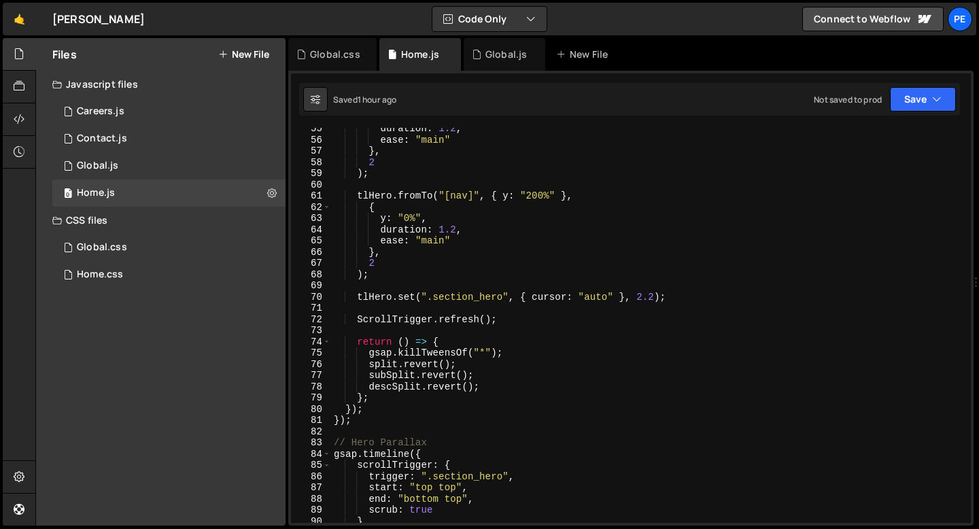 The width and height of the screenshot is (979, 529). Describe the element at coordinates (311, 308) in the screenshot. I see `div: 71` at that location.